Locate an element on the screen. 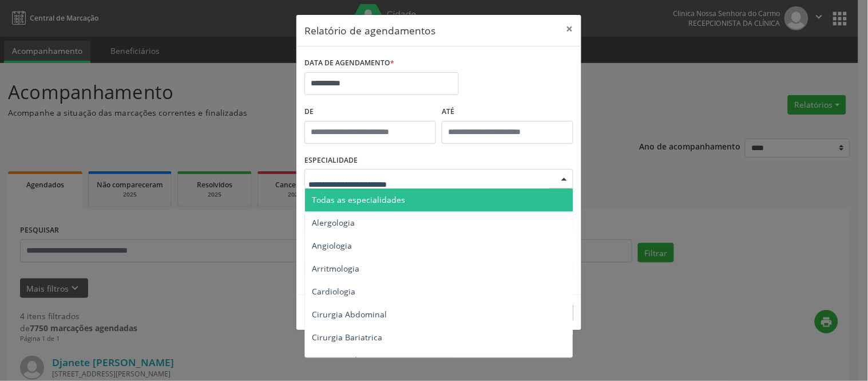  span: Cirurgia Abdominal is located at coordinates (350, 314).